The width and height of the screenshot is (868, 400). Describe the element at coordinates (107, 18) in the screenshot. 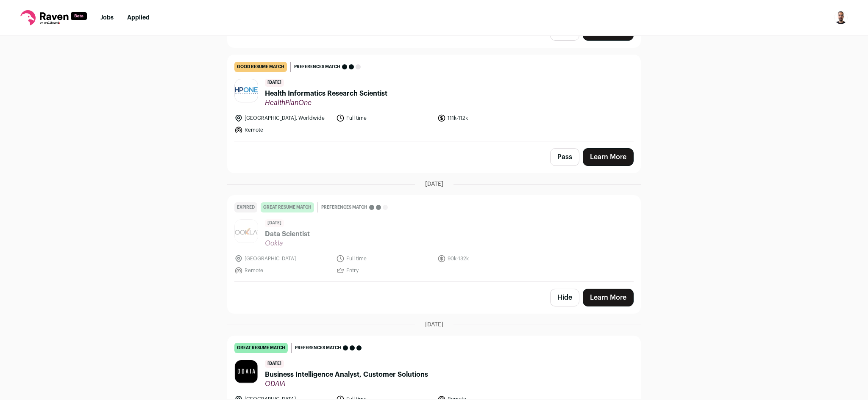

I see `a: Jobs` at that location.